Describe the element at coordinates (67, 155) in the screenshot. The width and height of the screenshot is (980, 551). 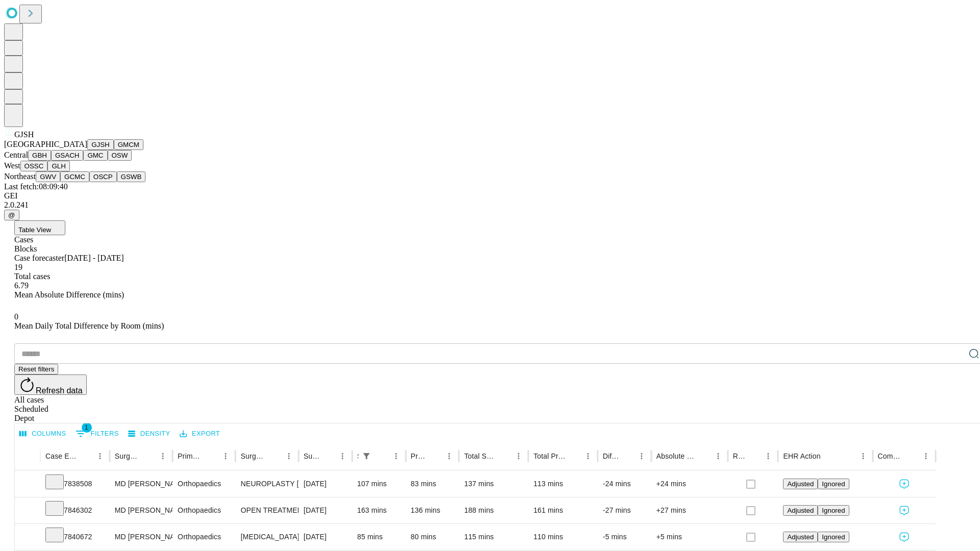
I see `button: GSACH` at that location.